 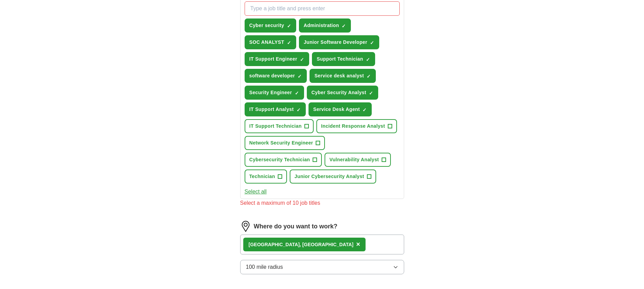 What do you see at coordinates (276, 75) in the screenshot?
I see `button: software developer✓` at bounding box center [276, 75].